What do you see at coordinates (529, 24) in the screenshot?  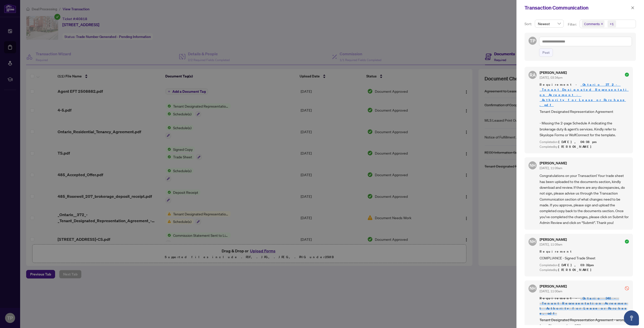 I see `p: Sort:` at bounding box center [529, 24].